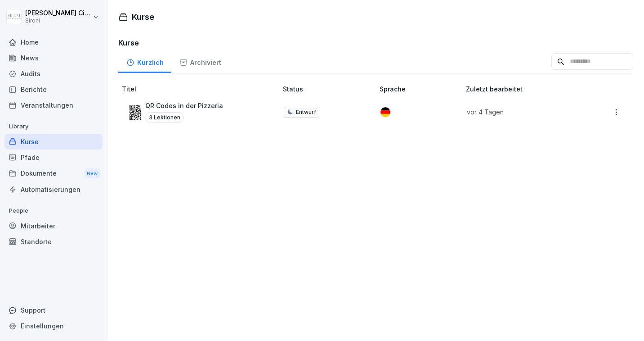 The width and height of the screenshot is (644, 341). What do you see at coordinates (306, 112) in the screenshot?
I see `p: Entwurf` at bounding box center [306, 112].